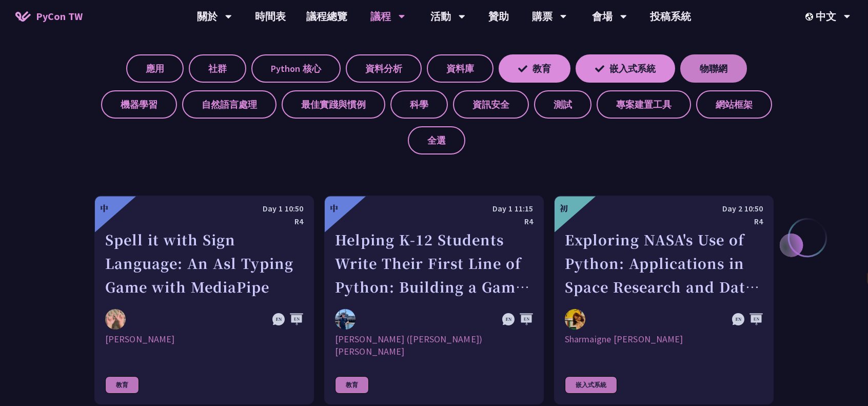 This screenshot has width=868, height=406. I want to click on img: Home icon of PyCon TW 2025, so click(23, 17).